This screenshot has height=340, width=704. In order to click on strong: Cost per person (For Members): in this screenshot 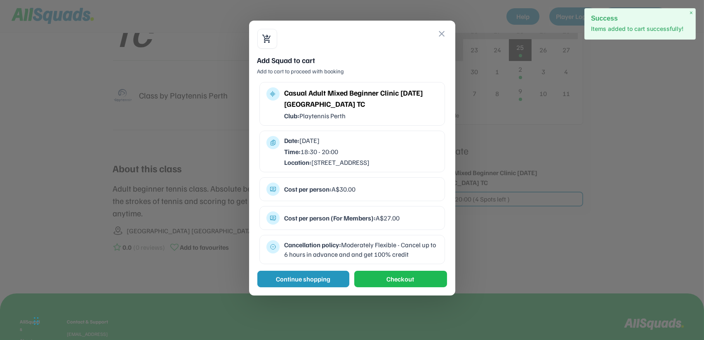, I will do `click(330, 218)`.